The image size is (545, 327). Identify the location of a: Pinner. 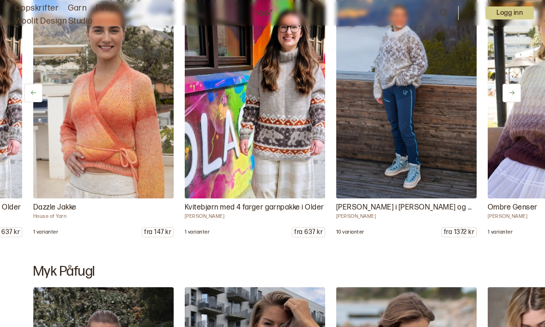
(108, 8).